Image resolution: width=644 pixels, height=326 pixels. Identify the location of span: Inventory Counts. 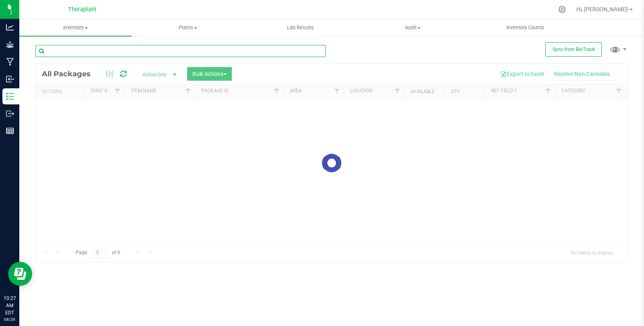
(525, 27).